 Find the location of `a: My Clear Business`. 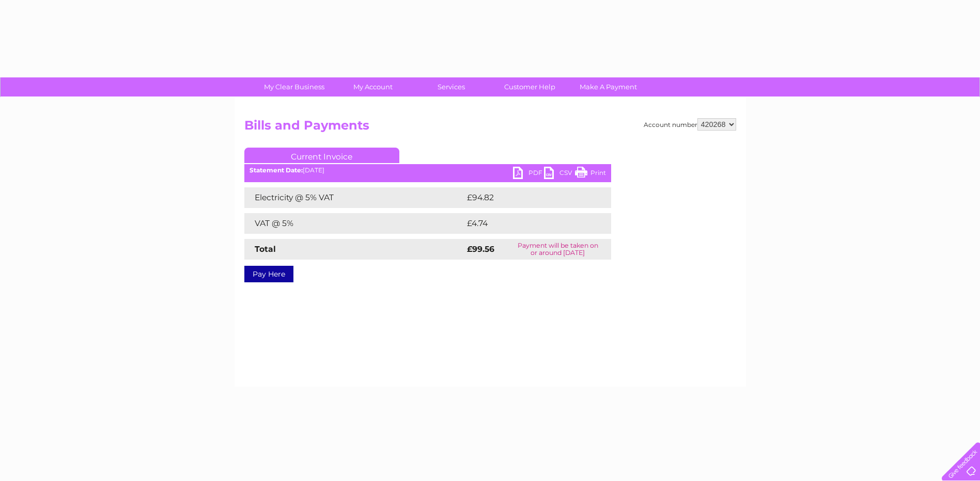

a: My Clear Business is located at coordinates (294, 87).